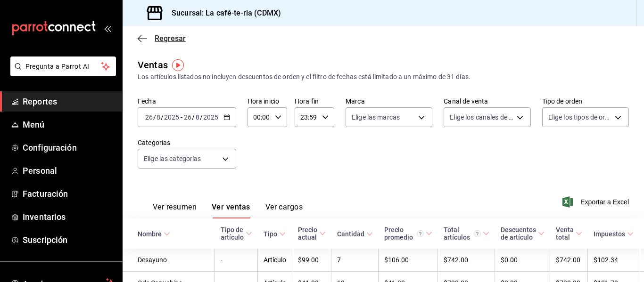  What do you see at coordinates (404, 234) in the screenshot?
I see `div: Precio promedio` at bounding box center [404, 234].